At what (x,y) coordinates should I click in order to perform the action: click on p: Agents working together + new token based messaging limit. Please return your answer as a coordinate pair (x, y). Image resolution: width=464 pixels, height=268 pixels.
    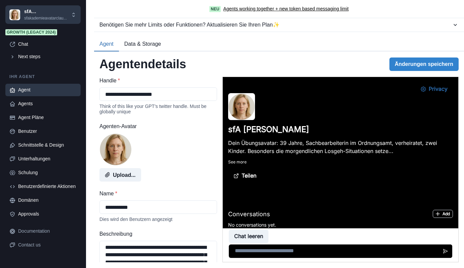
    Looking at the image, I should click on (286, 9).